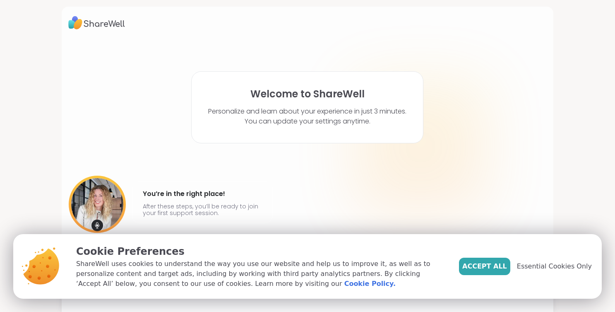  What do you see at coordinates (485, 266) in the screenshot?
I see `span: Accept All` at bounding box center [485, 266].